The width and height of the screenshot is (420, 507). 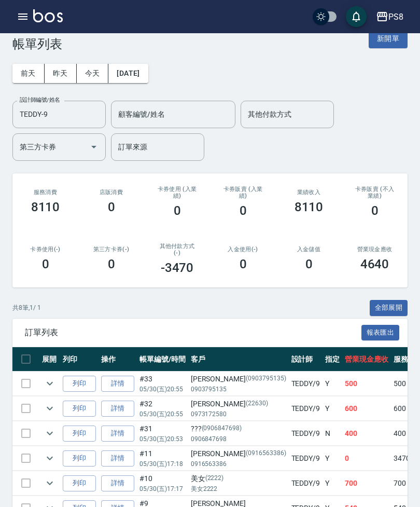 What do you see at coordinates (306, 359) in the screenshot?
I see `th: 設計師` at bounding box center [306, 359].